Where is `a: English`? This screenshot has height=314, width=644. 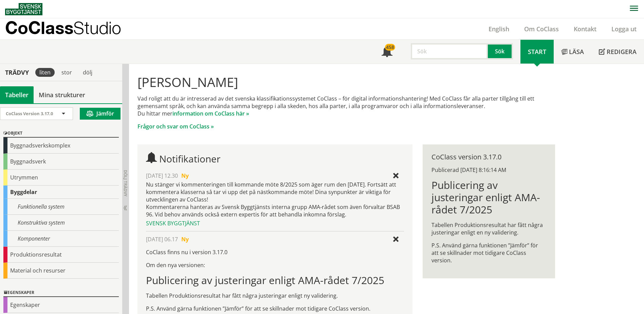
a: English is located at coordinates (498, 29).